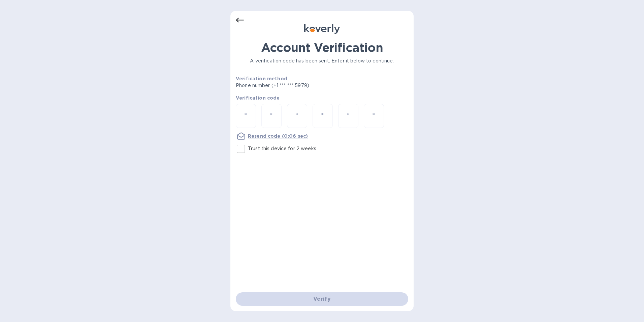  Describe the element at coordinates (322, 47) in the screenshot. I see `h1: Account Verification` at that location.